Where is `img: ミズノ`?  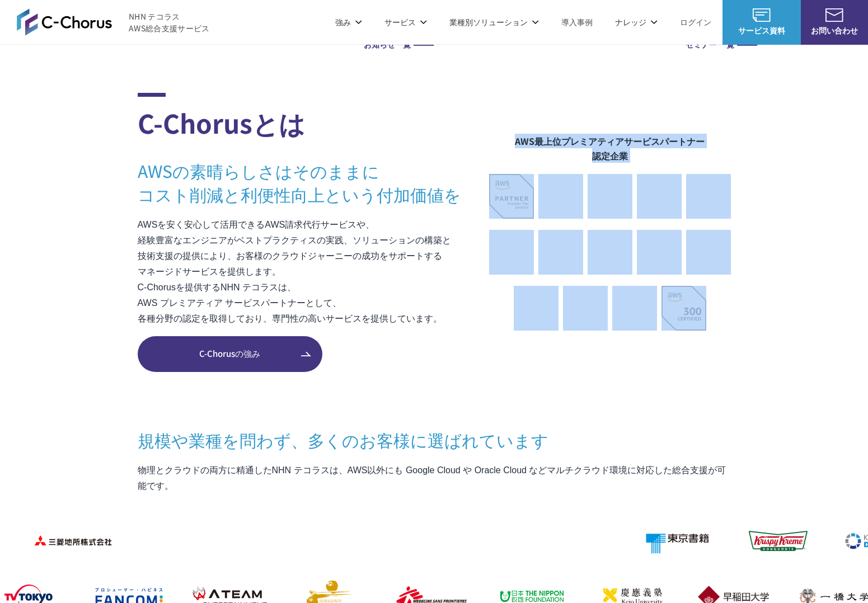 img: ミズノ is located at coordinates (173, 540).